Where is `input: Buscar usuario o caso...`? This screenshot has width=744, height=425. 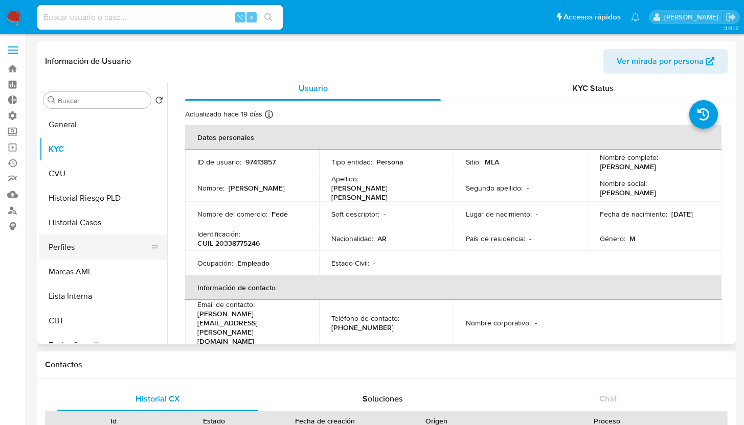
input: Buscar usuario o caso... is located at coordinates (160, 17).